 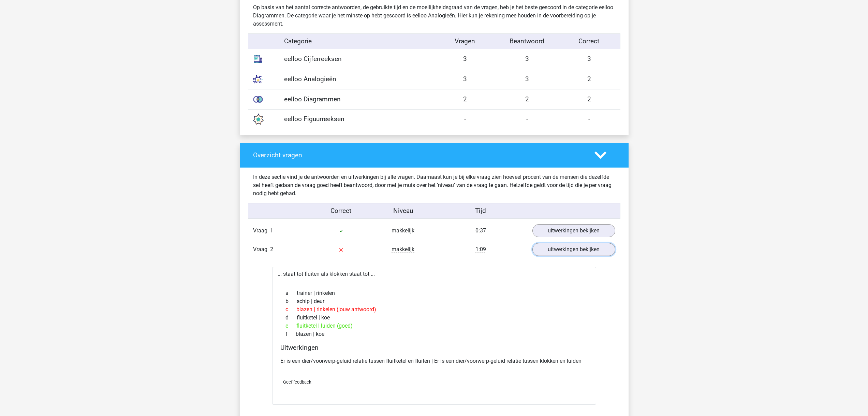 I want to click on img: analogies.7686177dca09.svg, so click(x=258, y=79).